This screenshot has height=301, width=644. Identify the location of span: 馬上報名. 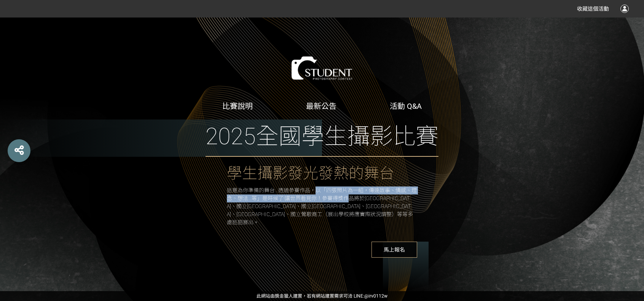
(394, 249).